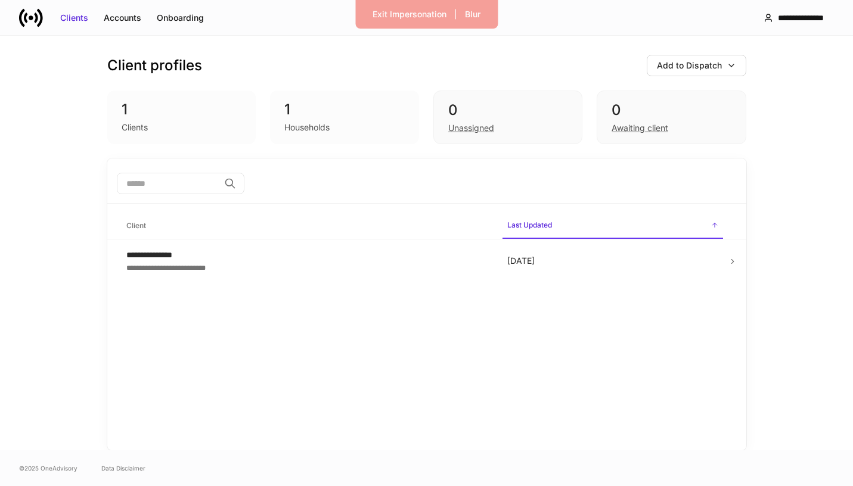 Image resolution: width=853 pixels, height=486 pixels. What do you see at coordinates (696, 66) in the screenshot?
I see `button: Add to Dispatch` at bounding box center [696, 66].